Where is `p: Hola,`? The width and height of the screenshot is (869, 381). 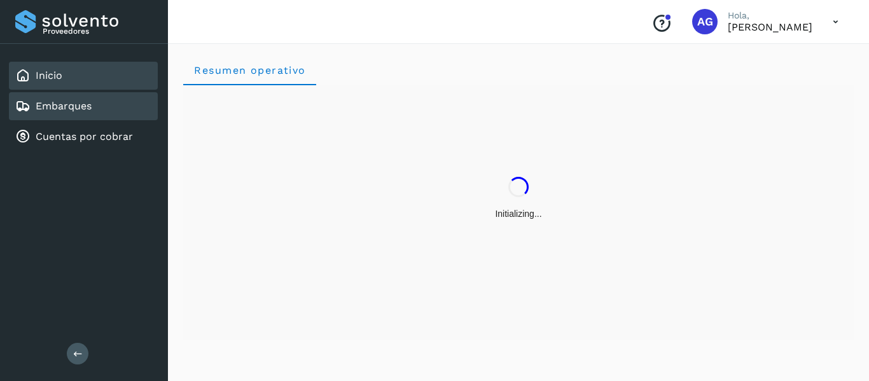
p: Hola, is located at coordinates (770, 15).